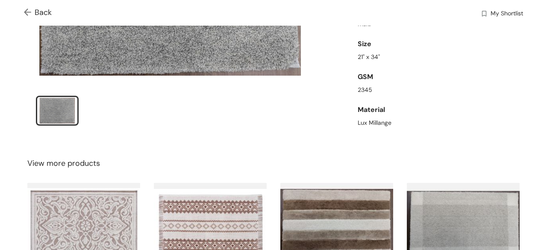  I want to click on div: Material, so click(439, 110).